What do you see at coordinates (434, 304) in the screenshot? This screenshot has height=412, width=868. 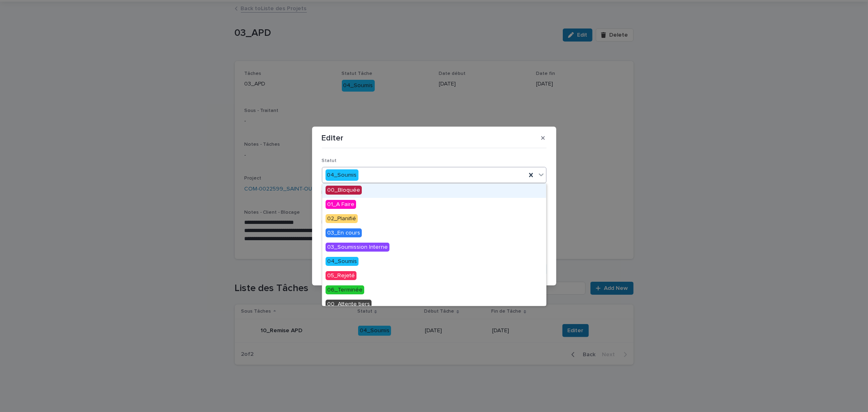 I see `div: 00_Attente tiers` at bounding box center [434, 304].